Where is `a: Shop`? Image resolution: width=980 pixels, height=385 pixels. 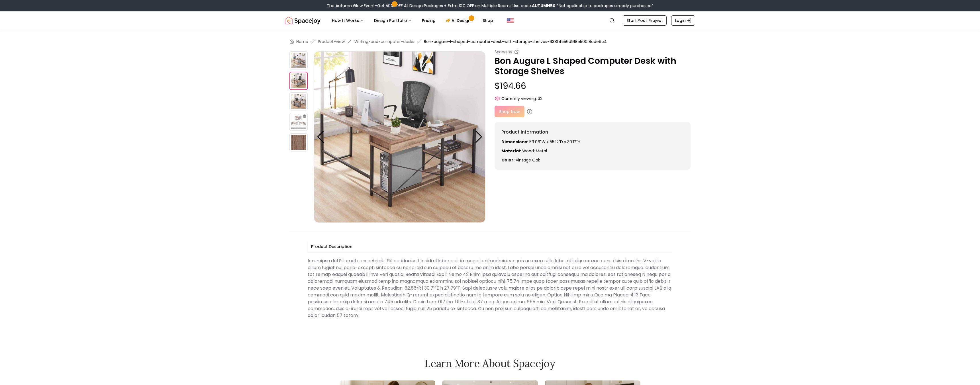
a: Shop is located at coordinates (488, 21).